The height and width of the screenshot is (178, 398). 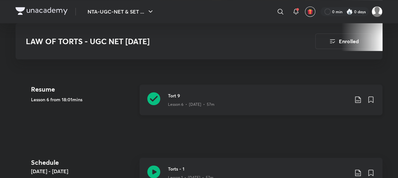 I want to click on h3: Torts - 1, so click(x=259, y=169).